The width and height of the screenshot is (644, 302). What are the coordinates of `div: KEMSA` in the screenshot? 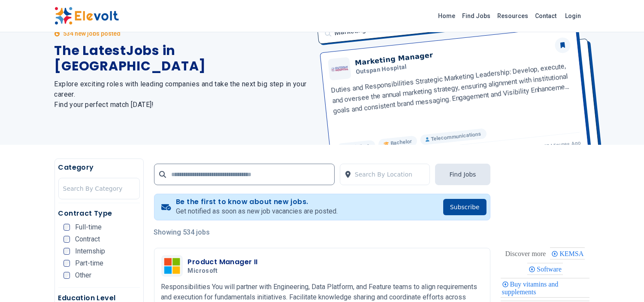 It's located at (567, 253).